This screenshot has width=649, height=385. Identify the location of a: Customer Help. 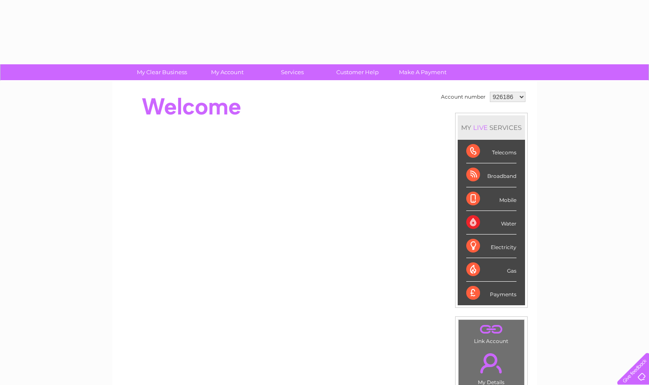
(357, 72).